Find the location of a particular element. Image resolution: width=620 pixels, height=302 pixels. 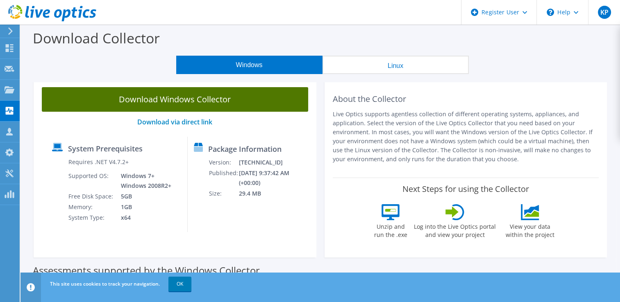

p: Live Optics supports agentless collection of different operating systems, appliances, and applica... is located at coordinates (466, 137).